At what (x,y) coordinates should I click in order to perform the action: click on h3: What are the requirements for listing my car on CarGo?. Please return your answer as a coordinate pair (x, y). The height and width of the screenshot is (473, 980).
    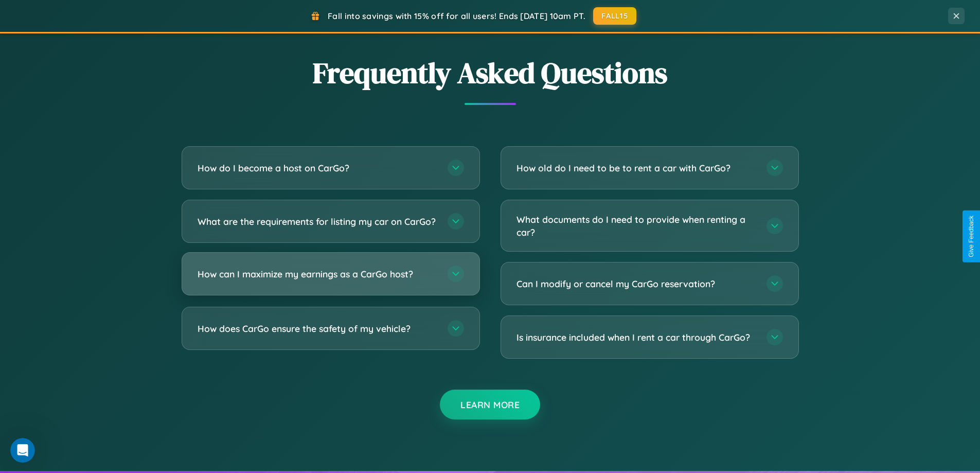
    Looking at the image, I should click on (317, 221).